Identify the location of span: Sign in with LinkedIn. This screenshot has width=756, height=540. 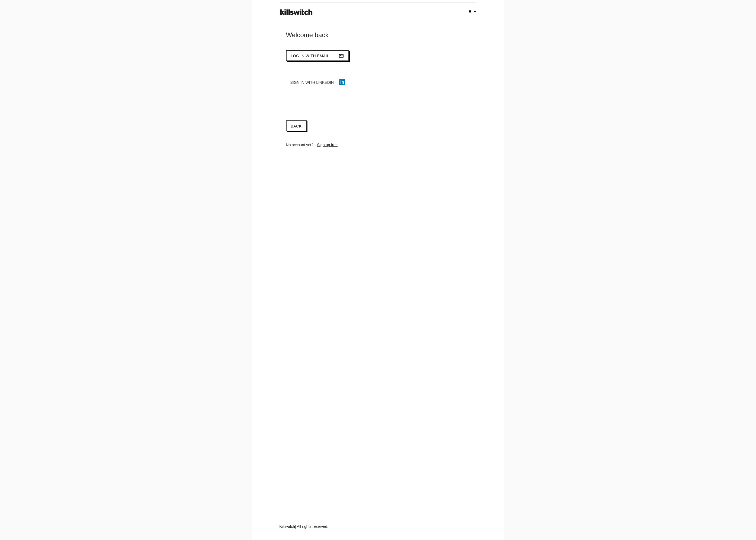
(312, 83).